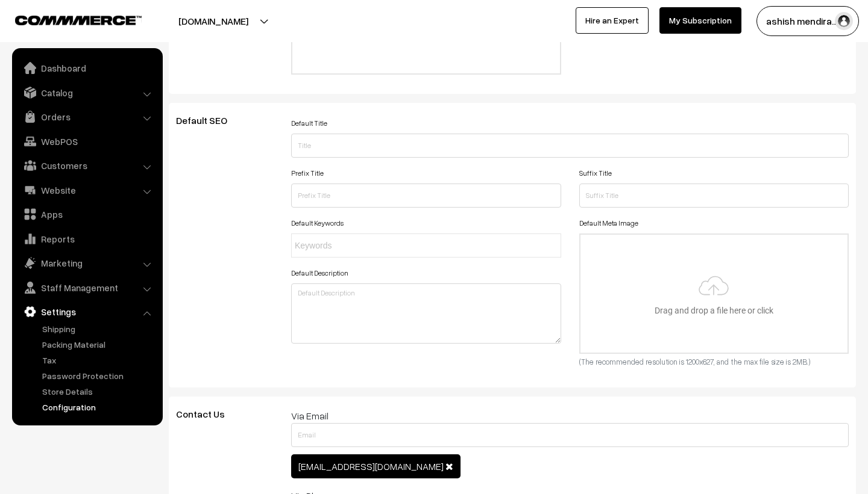 Image resolution: width=868 pixels, height=494 pixels. I want to click on a: WebPOS, so click(87, 142).